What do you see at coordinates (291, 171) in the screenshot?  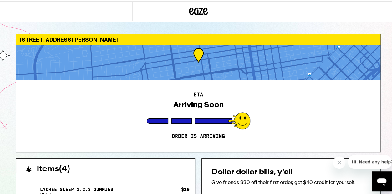 I see `h2: Dollar dollar bills, y'all` at bounding box center [291, 171].